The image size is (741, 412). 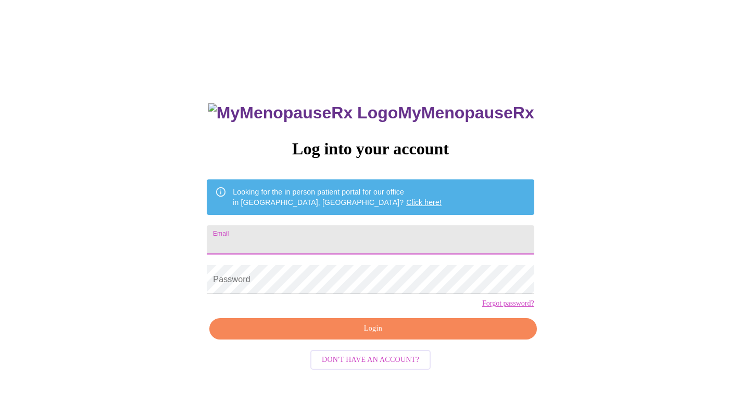 I want to click on span: Login, so click(x=373, y=328).